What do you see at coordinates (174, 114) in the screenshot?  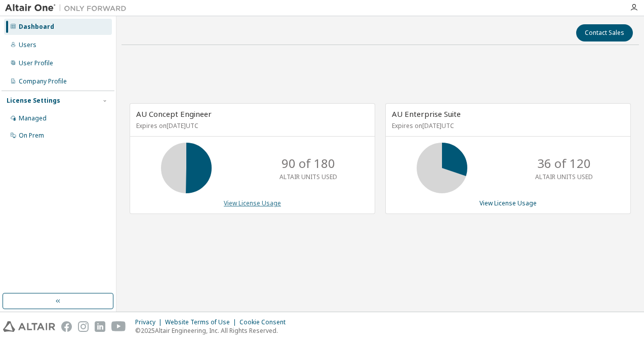 I see `span: AU Concept Engineer` at bounding box center [174, 114].